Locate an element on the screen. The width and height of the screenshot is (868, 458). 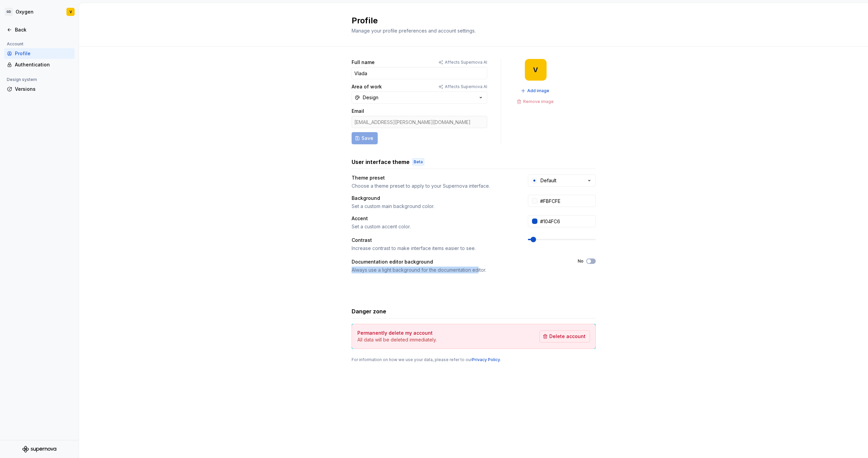
span: Delete account is located at coordinates (568, 337).